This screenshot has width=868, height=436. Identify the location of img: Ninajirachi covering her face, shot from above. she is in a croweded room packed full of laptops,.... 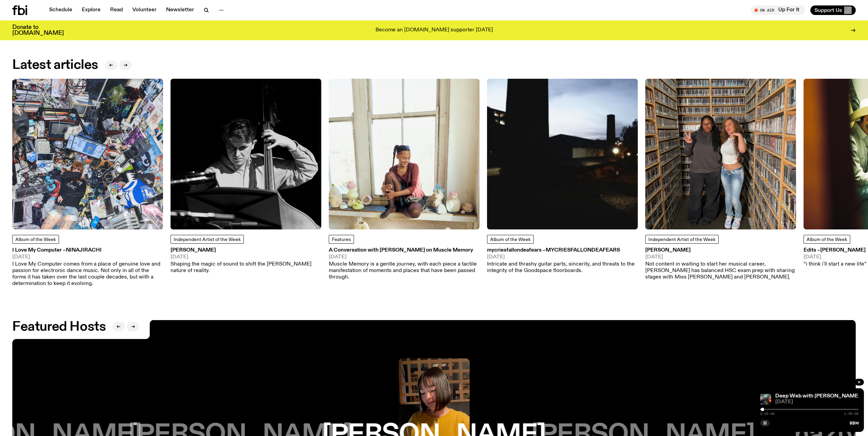
(87, 154).